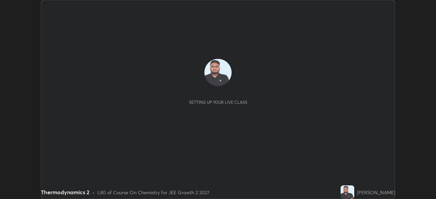 This screenshot has width=436, height=199. What do you see at coordinates (153, 192) in the screenshot?
I see `div: L80 of Course On Chemistry for JEE Growth 2 2027` at bounding box center [153, 192].